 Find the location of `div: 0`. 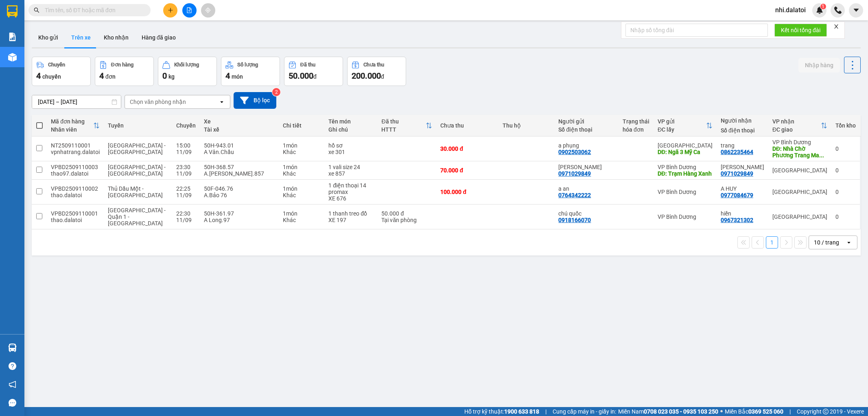

div: 0 is located at coordinates (845, 191).